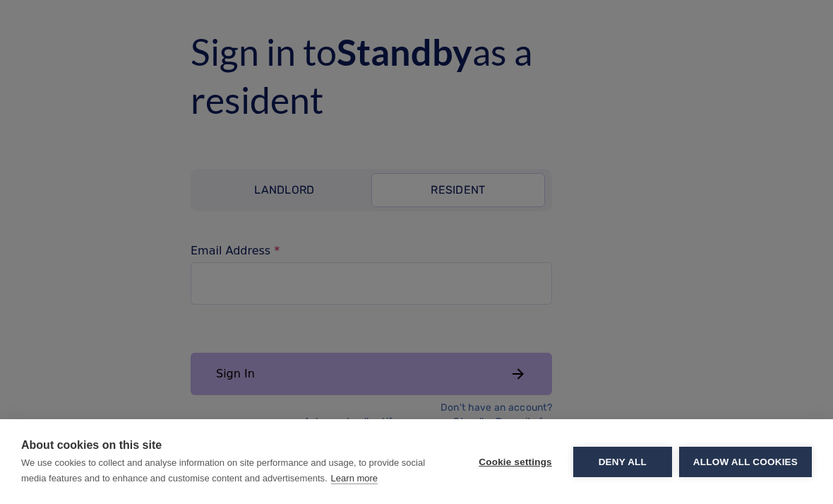 The width and height of the screenshot is (833, 504). What do you see at coordinates (516, 461) in the screenshot?
I see `button: Cookie settings` at bounding box center [516, 461].